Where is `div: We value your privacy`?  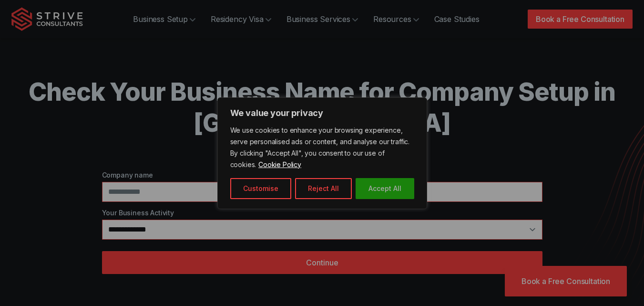
div: We value your privacy is located at coordinates (322, 153).